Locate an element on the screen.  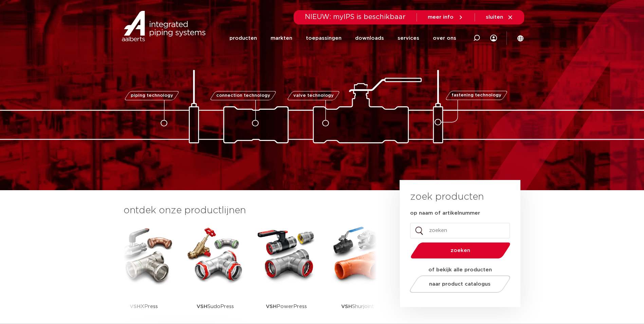
button: zoeken is located at coordinates (460, 251).